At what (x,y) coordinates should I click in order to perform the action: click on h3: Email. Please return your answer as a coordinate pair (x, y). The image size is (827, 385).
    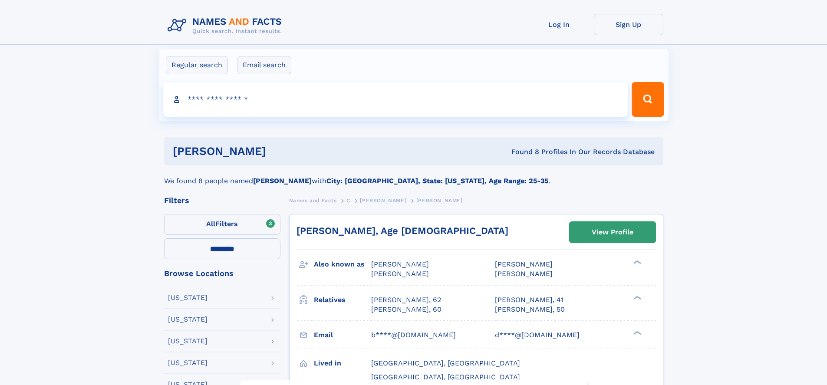
    Looking at the image, I should click on (343, 335).